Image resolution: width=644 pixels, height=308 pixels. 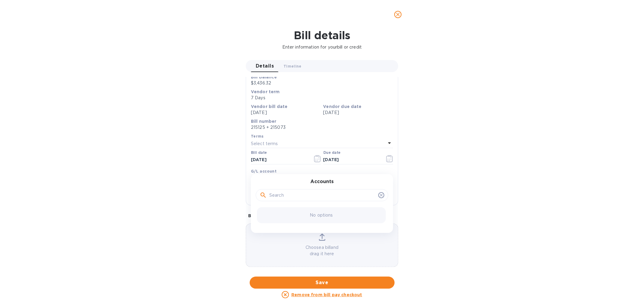 What do you see at coordinates (322, 98) in the screenshot?
I see `p: 7 Days` at bounding box center [322, 98].